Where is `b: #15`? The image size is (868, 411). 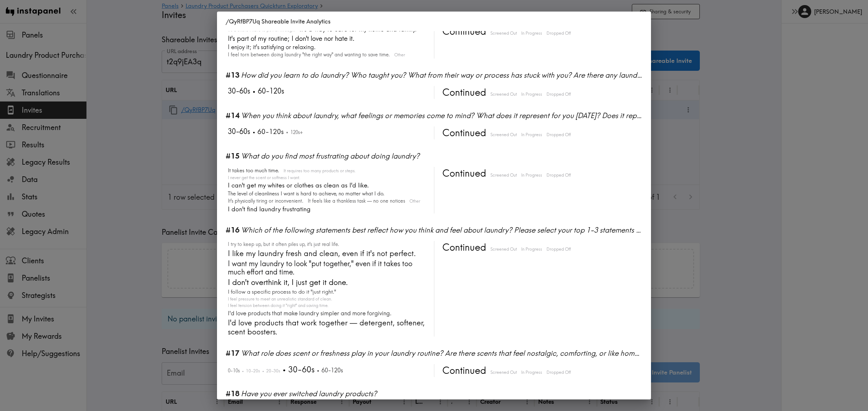 b: #15 is located at coordinates (233, 156).